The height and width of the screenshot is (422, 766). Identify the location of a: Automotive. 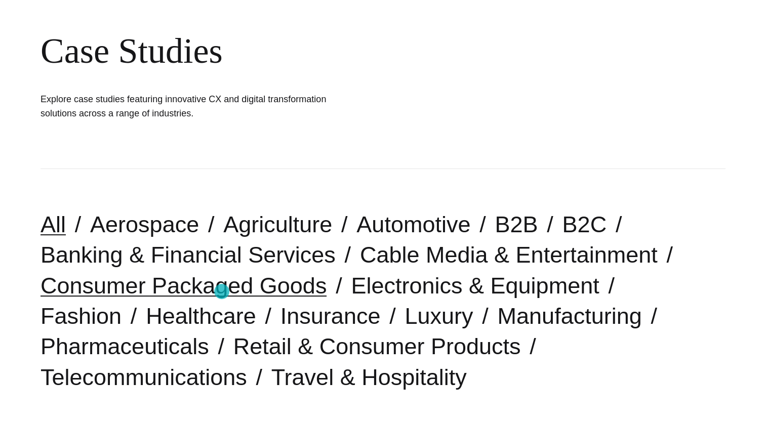
(413, 224).